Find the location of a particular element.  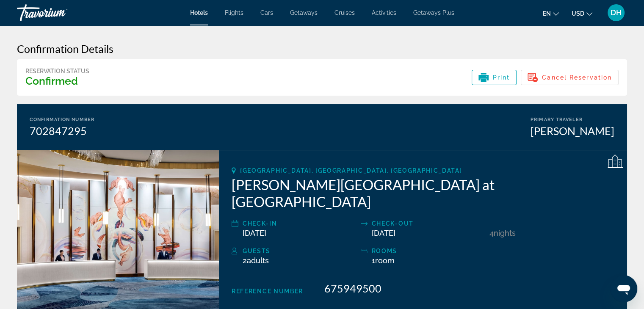

span: 2 is located at coordinates (256, 260).